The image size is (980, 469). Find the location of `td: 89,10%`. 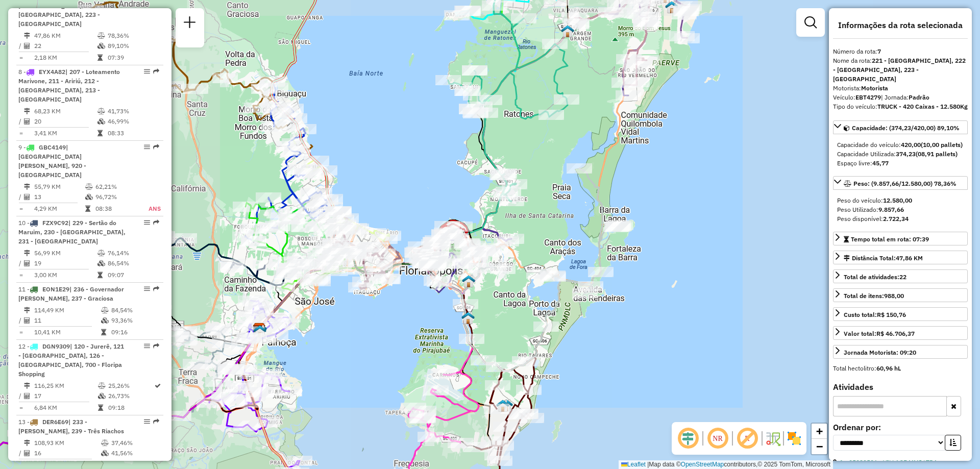

td: 89,10% is located at coordinates (133, 46).